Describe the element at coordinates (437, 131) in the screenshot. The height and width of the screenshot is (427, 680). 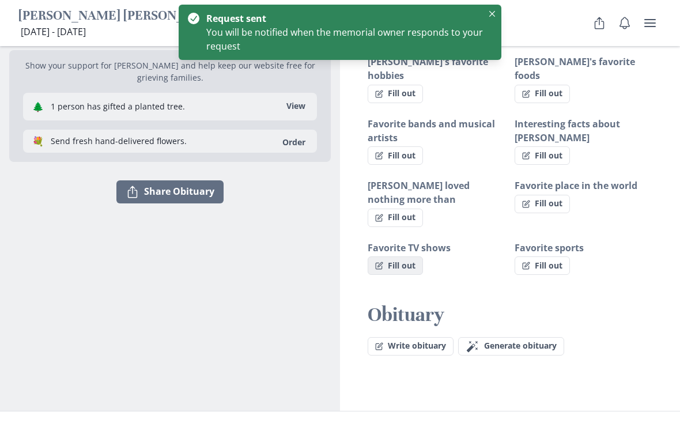
I see `h3: Favorite bands and musical artists` at that location.